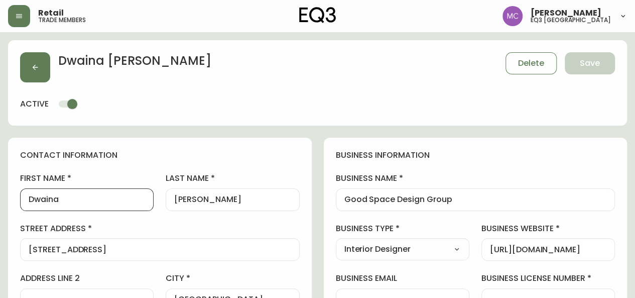 The height and width of the screenshot is (298, 635). What do you see at coordinates (233, 278) in the screenshot?
I see `label: city` at bounding box center [233, 278].